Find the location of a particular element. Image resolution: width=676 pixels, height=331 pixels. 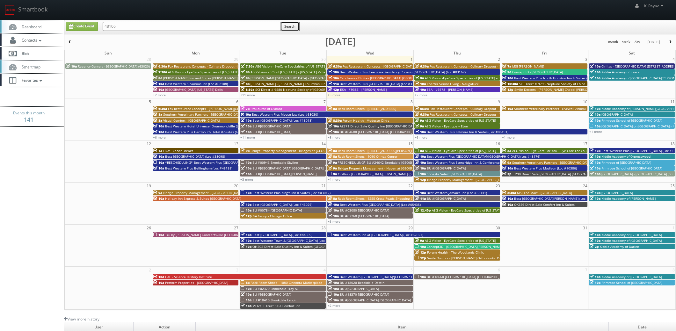

a: +6 more is located at coordinates (421, 137).